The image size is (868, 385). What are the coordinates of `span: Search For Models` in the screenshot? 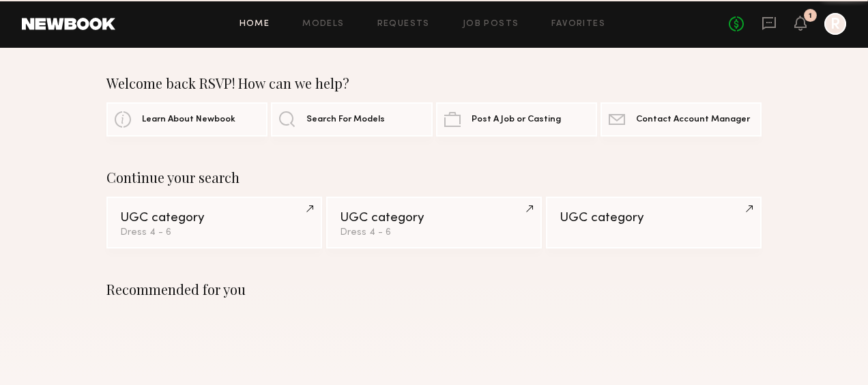 It's located at (345, 120).